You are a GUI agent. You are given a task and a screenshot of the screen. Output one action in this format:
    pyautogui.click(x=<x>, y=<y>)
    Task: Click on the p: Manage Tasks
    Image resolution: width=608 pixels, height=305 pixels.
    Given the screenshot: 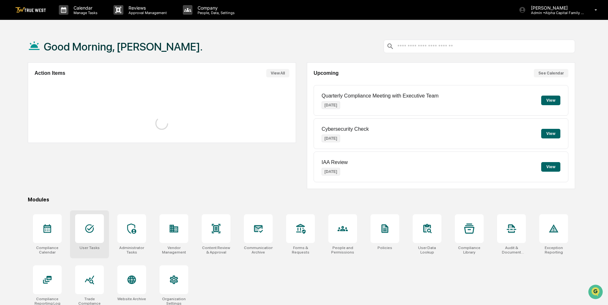 What is the action you would take?
    pyautogui.click(x=84, y=13)
    